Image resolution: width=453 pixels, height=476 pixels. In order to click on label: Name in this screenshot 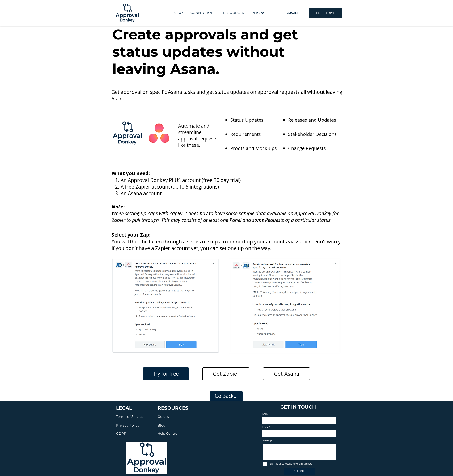, I will do `click(299, 414)`.